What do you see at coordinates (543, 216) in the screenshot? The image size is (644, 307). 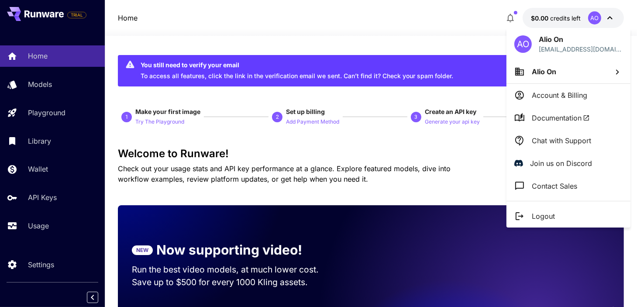 I see `p: Logout` at bounding box center [543, 216].